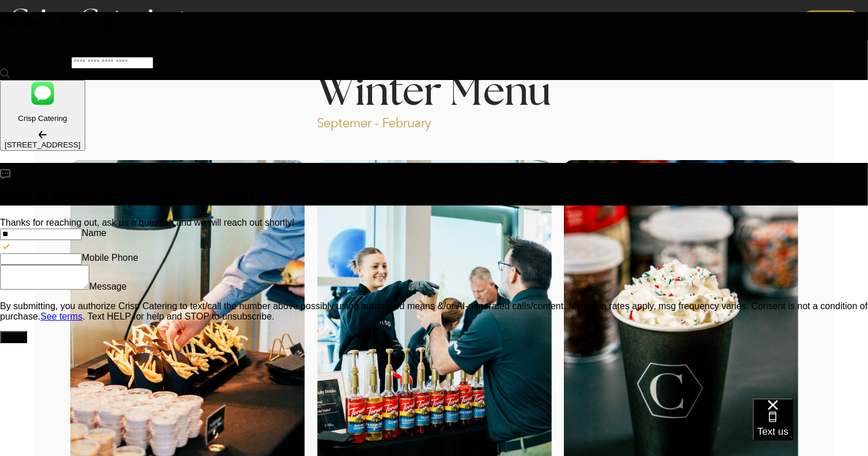  Describe the element at coordinates (13, 337) in the screenshot. I see `div: Send` at that location.